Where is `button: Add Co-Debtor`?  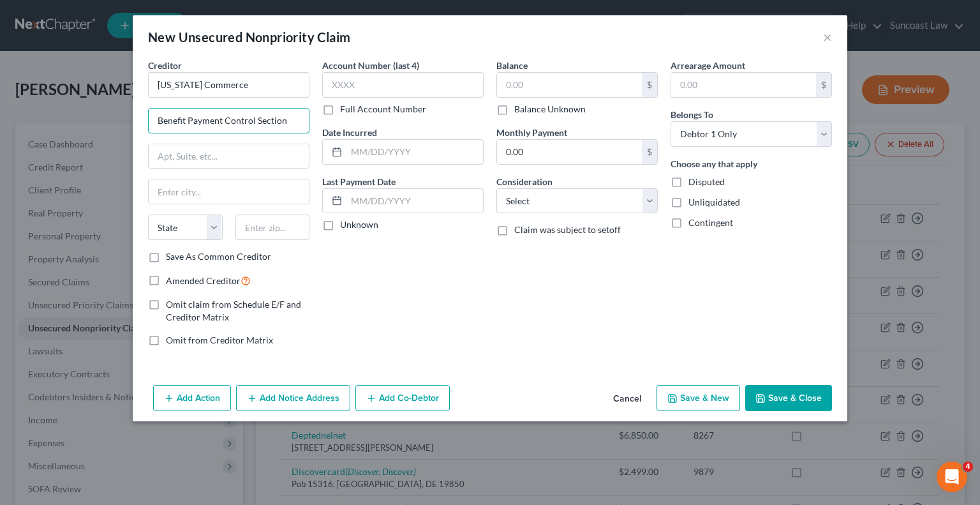
button: Add Co-Debtor is located at coordinates (403, 399).